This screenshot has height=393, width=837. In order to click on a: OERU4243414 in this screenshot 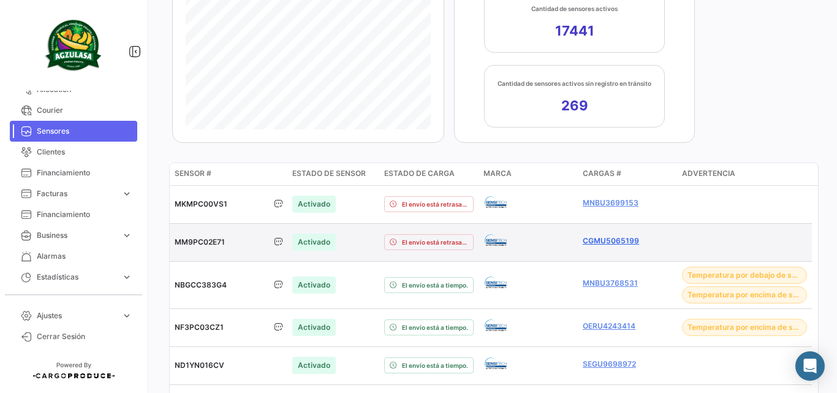, I will do `click(627, 326)`.